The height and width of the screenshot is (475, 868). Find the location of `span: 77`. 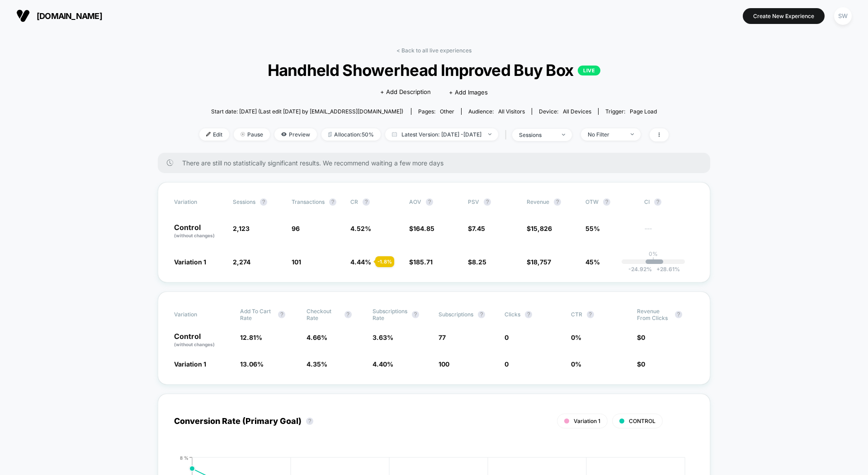

span: 77 is located at coordinates (442, 337).